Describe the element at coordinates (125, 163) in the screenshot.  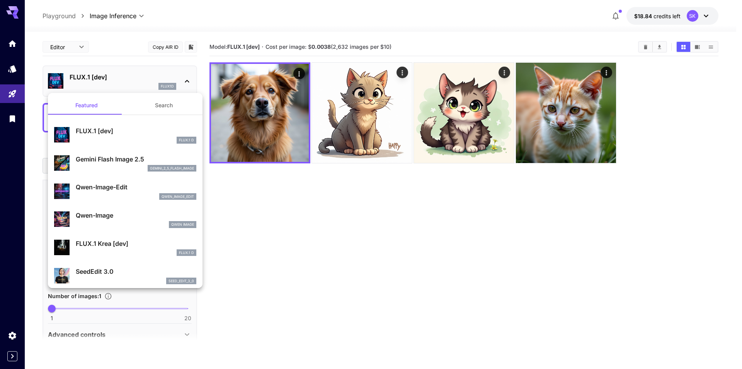
I see `div: Gemini Flash Image 2.5gemini_2_5_flash_image` at that location.